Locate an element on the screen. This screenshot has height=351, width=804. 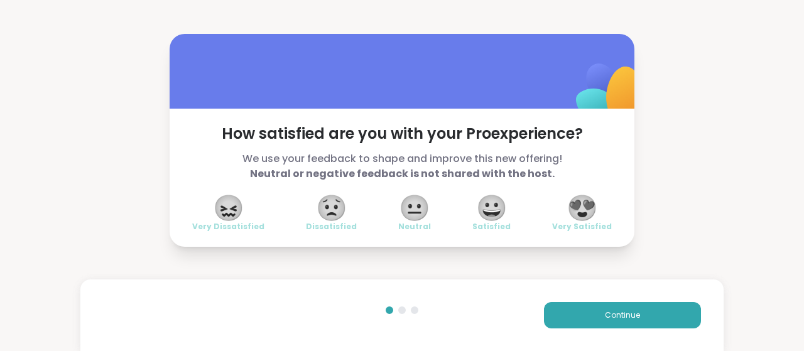
button: Continue is located at coordinates (622, 315).